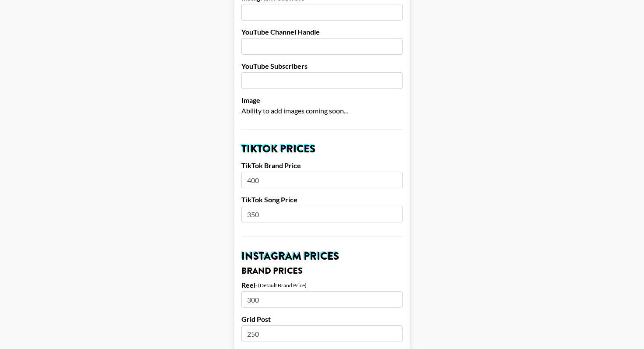 The height and width of the screenshot is (349, 644). I want to click on h3: Brand Prices, so click(322, 271).